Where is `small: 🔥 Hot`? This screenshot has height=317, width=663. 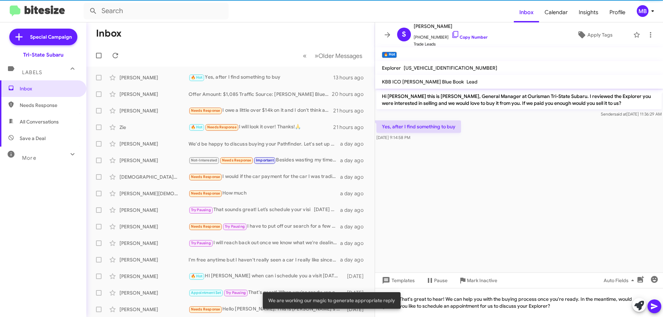 small: 🔥 Hot is located at coordinates (389, 55).